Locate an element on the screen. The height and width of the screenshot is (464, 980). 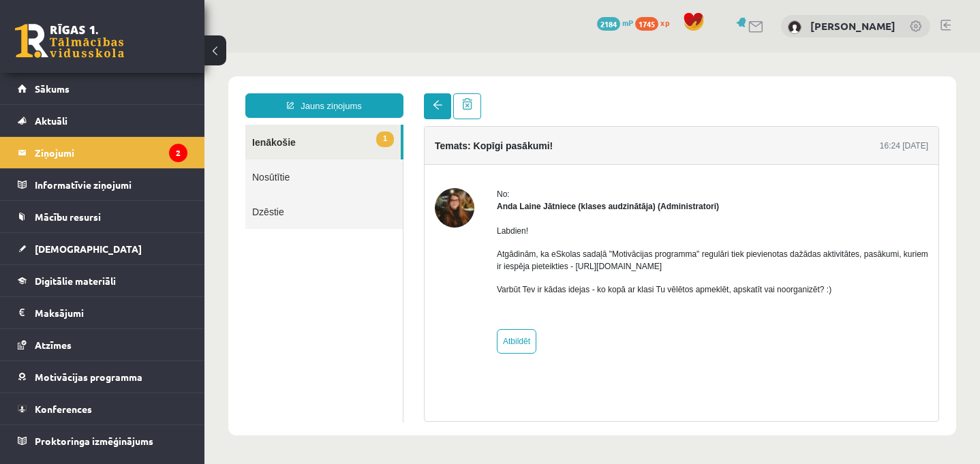
a: 1745 xp is located at coordinates (656, 23).